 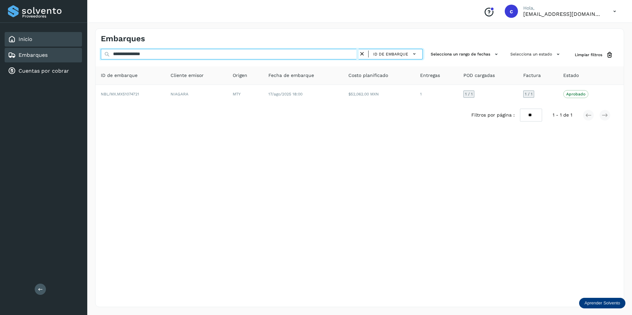 What do you see at coordinates (436, 94) in the screenshot?
I see `td: 1` at bounding box center [436, 94].